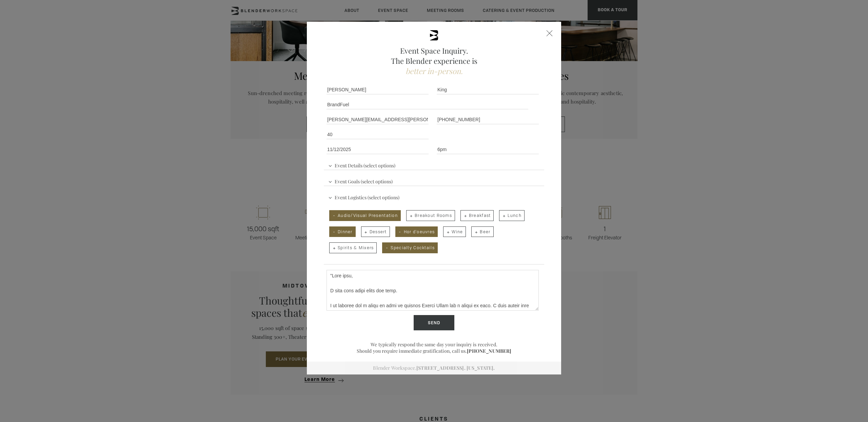  What do you see at coordinates (454, 232) in the screenshot?
I see `span: Wine` at bounding box center [454, 232].